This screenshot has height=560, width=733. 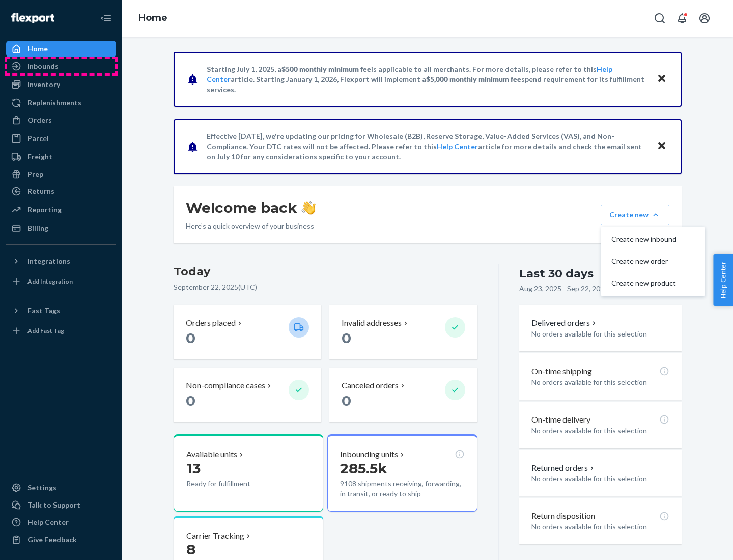 What do you see at coordinates (562, 372) in the screenshot?
I see `p: On-time shipping` at bounding box center [562, 372].